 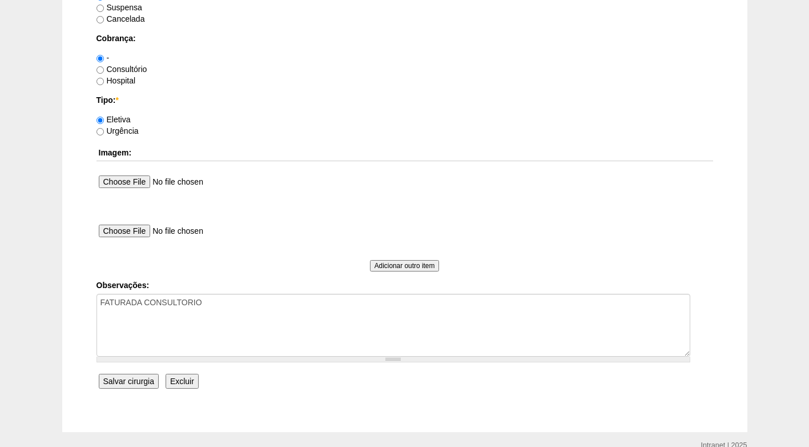 I want to click on textarea: FATURADA CONSULTORIO, so click(x=393, y=325).